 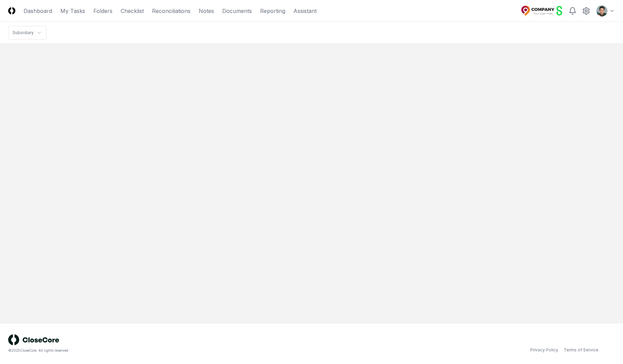 I want to click on a: Terms of Service, so click(x=581, y=350).